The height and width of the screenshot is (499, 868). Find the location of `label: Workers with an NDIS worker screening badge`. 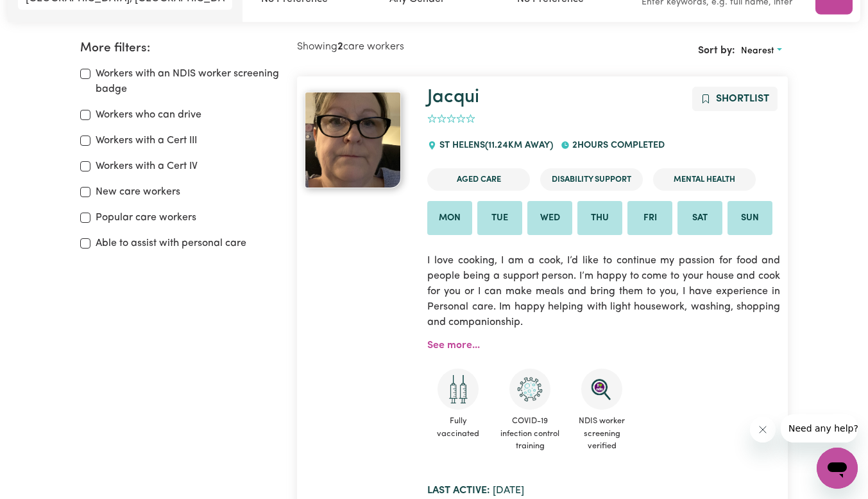

label: Workers with an NDIS worker screening badge is located at coordinates (189, 81).